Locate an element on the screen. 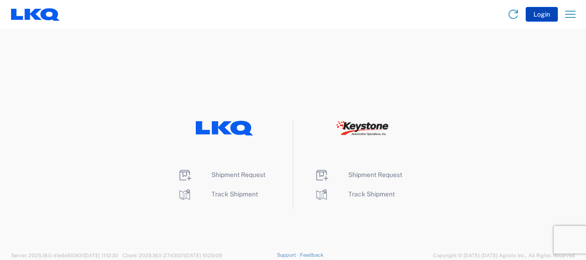 This screenshot has width=586, height=260. span: Client: 2025.18.0-27d3021 is located at coordinates (172, 255).